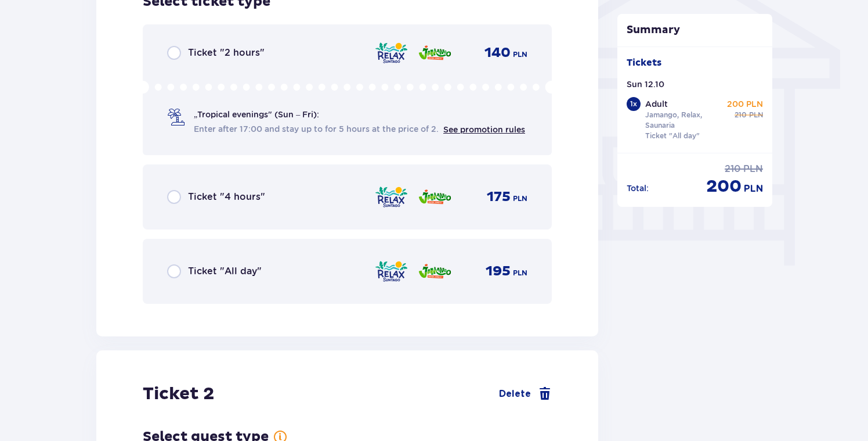 Image resolution: width=868 pixels, height=441 pixels. What do you see at coordinates (645, 84) in the screenshot?
I see `p: Sun 12.10` at bounding box center [645, 84].